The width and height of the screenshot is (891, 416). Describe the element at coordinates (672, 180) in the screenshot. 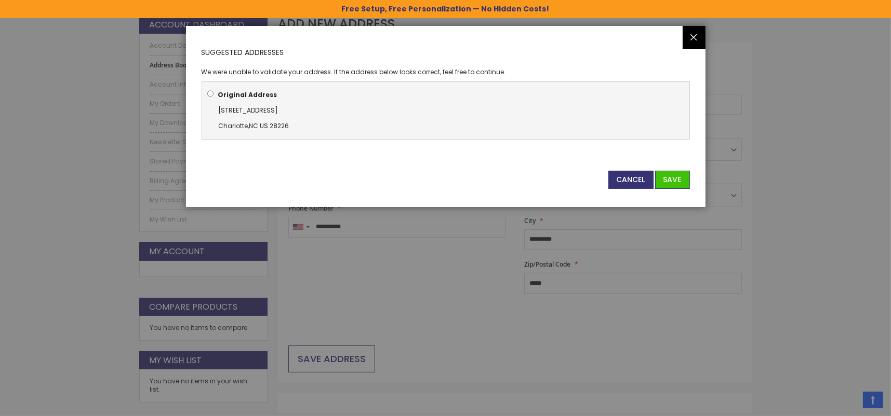

I see `button: Save` at that location.